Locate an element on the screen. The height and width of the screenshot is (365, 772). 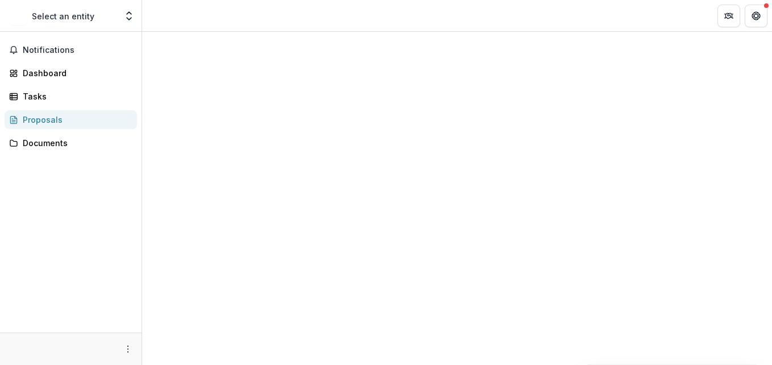
button: Get Help is located at coordinates (756, 16).